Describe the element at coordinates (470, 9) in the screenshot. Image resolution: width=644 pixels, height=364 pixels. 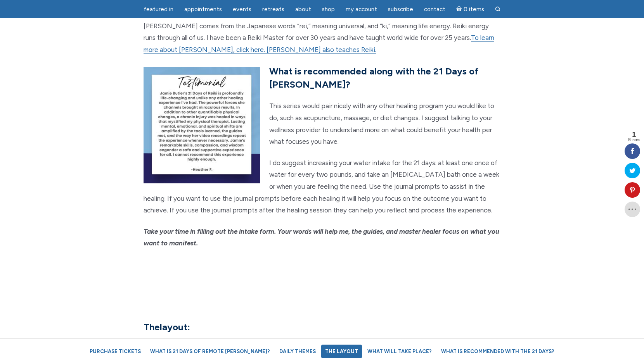
I see `a: Cart0 items` at that location.